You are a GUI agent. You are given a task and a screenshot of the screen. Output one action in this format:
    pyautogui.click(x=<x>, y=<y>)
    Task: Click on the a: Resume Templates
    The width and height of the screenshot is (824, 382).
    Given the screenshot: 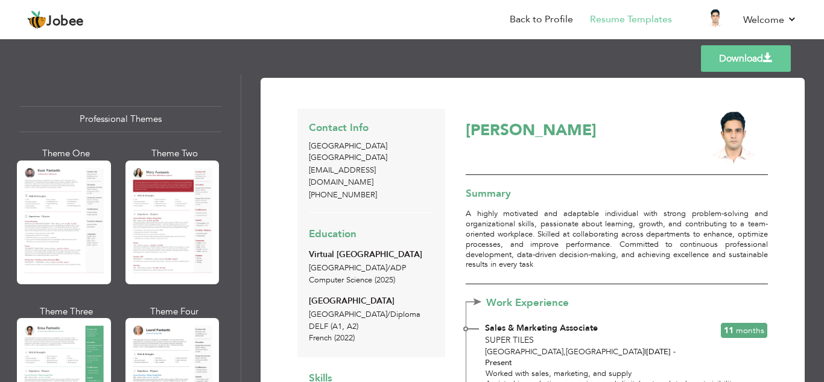 What is the action you would take?
    pyautogui.click(x=631, y=19)
    